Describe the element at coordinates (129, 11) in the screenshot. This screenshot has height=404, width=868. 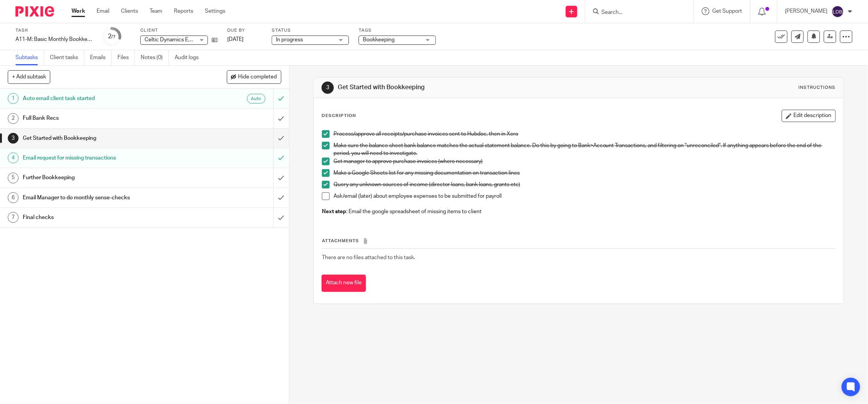
I see `a: Clients` at that location.